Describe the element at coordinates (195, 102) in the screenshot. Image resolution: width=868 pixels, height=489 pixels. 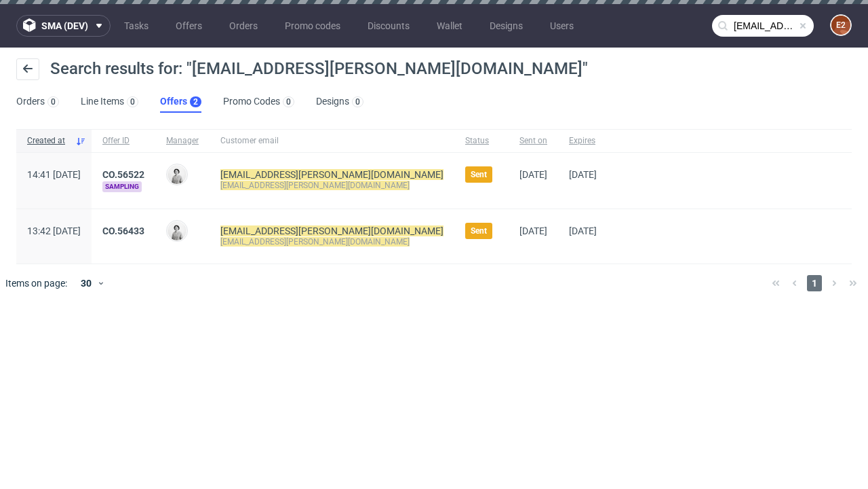
I see `div: 2` at that location.